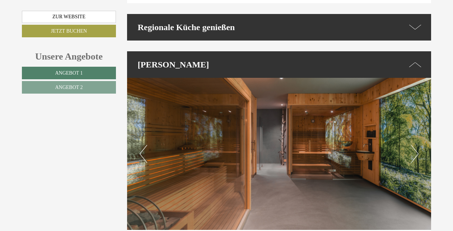 The height and width of the screenshot is (231, 453). Describe the element at coordinates (69, 17) in the screenshot. I see `a: Zur Website` at that location.